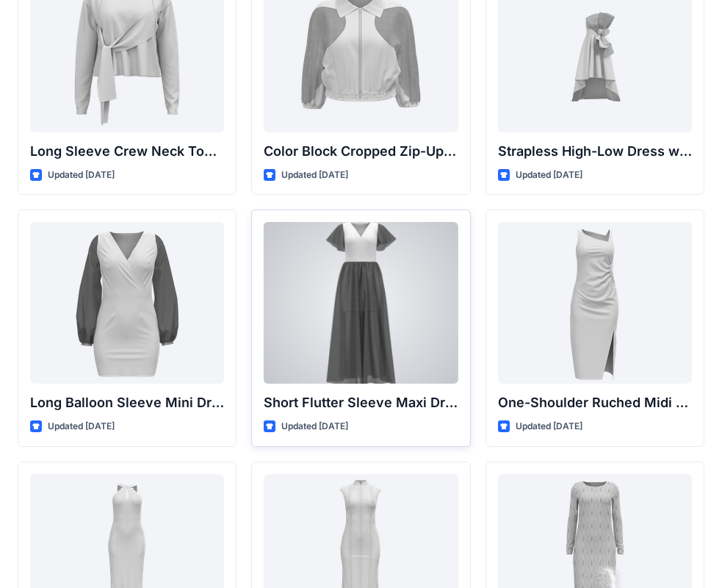 The image size is (722, 588). I want to click on p: Long Sleeve Crew Neck Top with Asymmetrical Tie Detail, so click(127, 151).